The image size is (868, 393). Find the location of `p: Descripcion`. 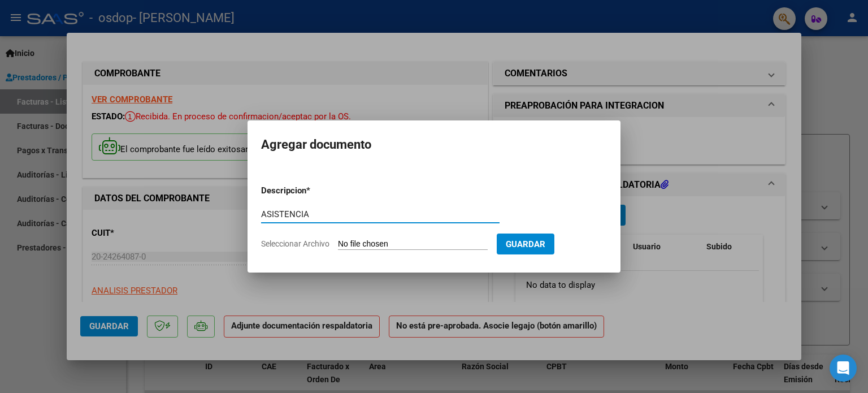

p: Descripcion is located at coordinates (313, 190).